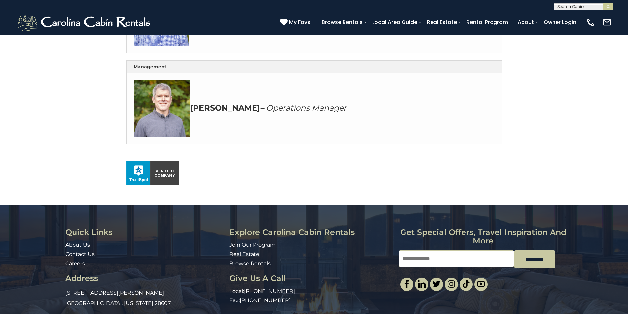  Describe the element at coordinates (590, 22) in the screenshot. I see `img: phone-regular-white.png` at that location.